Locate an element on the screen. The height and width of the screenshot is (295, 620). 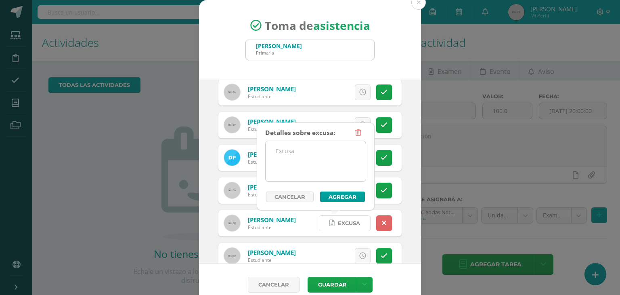
button: Guardar is located at coordinates (332, 284).